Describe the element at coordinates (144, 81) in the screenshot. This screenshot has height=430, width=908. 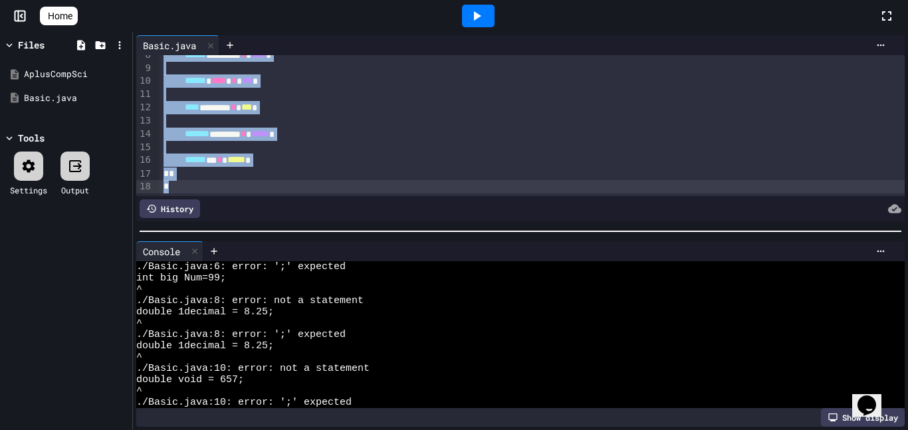
I see `div: 10` at that location.